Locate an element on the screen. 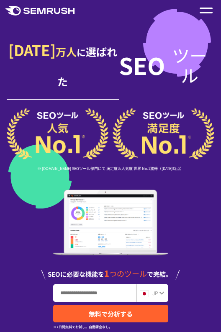 The width and height of the screenshot is (221, 332). div: SEOに必要な機能を is located at coordinates (110, 273).